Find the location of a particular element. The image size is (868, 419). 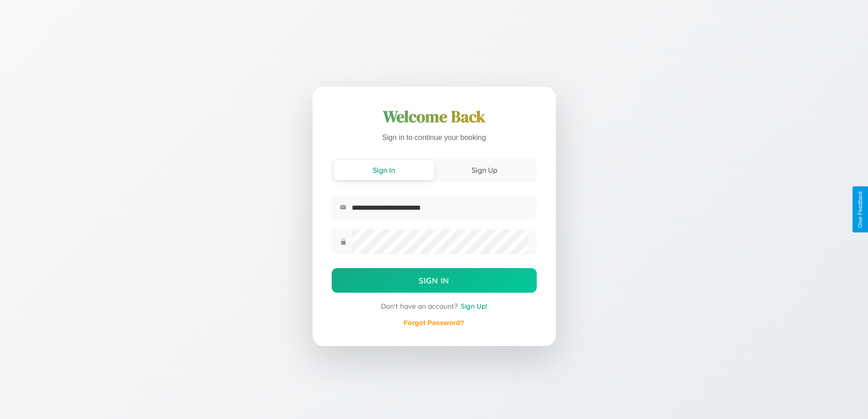

div: Give Feedback is located at coordinates (860, 210).